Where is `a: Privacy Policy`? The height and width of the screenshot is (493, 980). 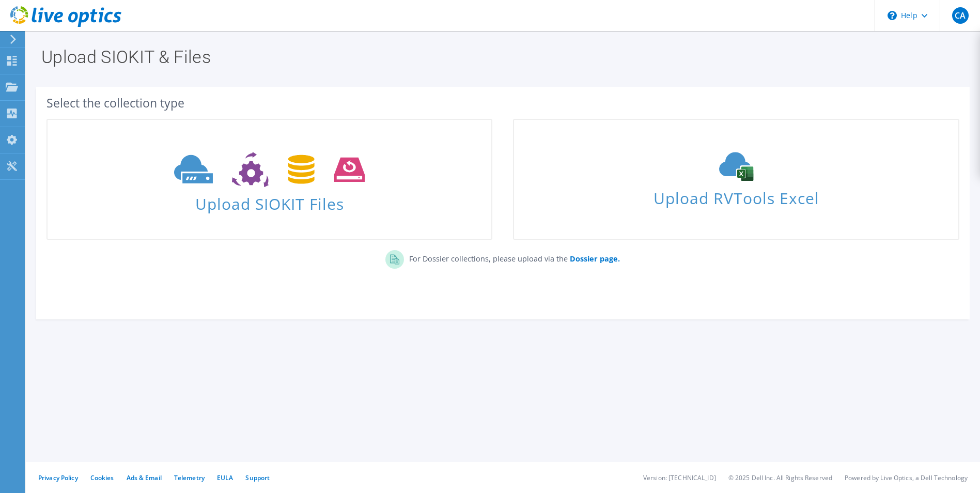 a: Privacy Policy is located at coordinates (58, 478).